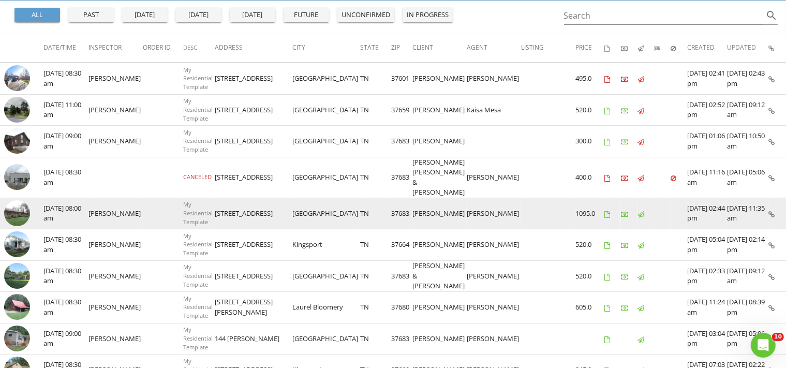 The image size is (786, 368). I want to click on th: Agent: Not sorted., so click(493, 48).